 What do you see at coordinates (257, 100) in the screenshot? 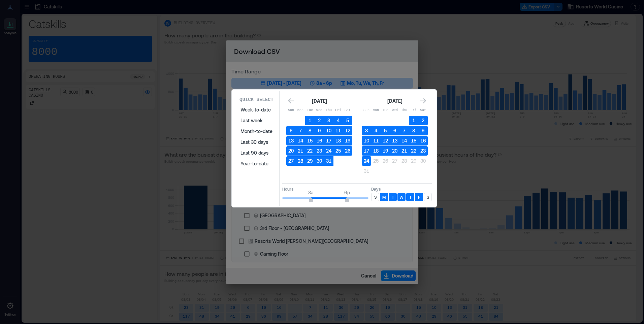
I see `p: Quick Select` at bounding box center [257, 100].